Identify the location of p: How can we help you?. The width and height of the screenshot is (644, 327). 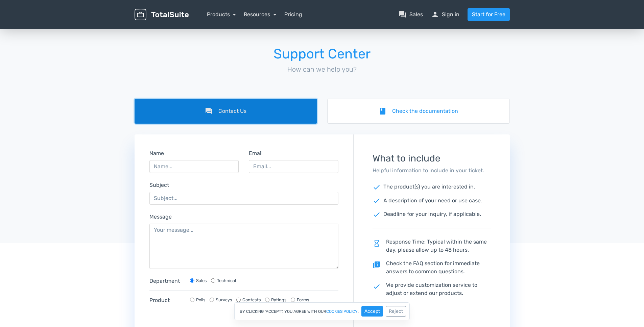
(322, 69).